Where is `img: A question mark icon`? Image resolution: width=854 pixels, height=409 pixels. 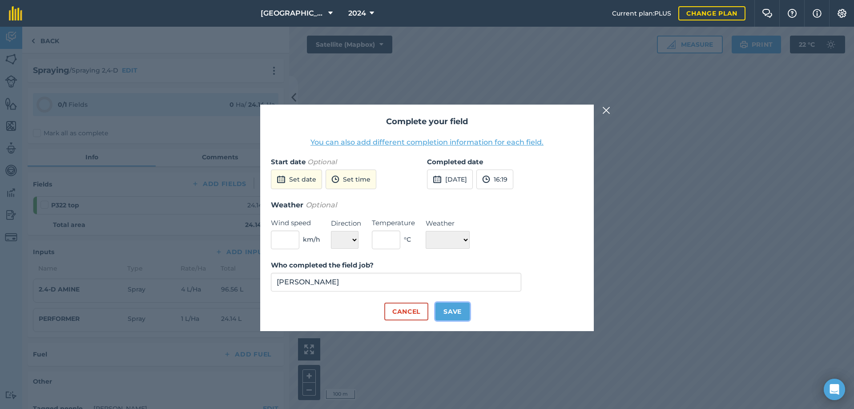
img: A question mark icon is located at coordinates (792, 13).